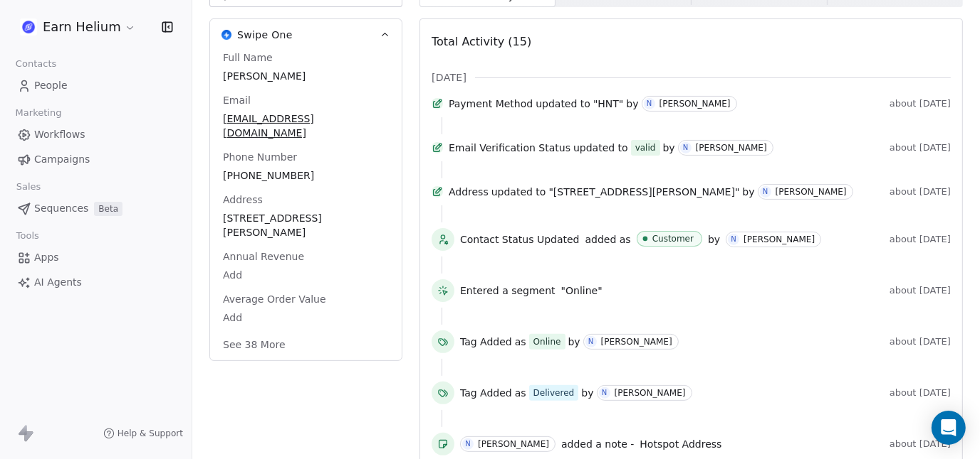  I want to click on span: AI Agents, so click(57, 282).